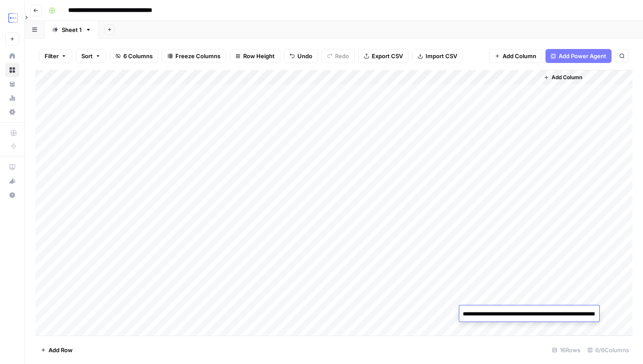  Describe the element at coordinates (388, 56) in the screenshot. I see `span: Export CSV` at that location.